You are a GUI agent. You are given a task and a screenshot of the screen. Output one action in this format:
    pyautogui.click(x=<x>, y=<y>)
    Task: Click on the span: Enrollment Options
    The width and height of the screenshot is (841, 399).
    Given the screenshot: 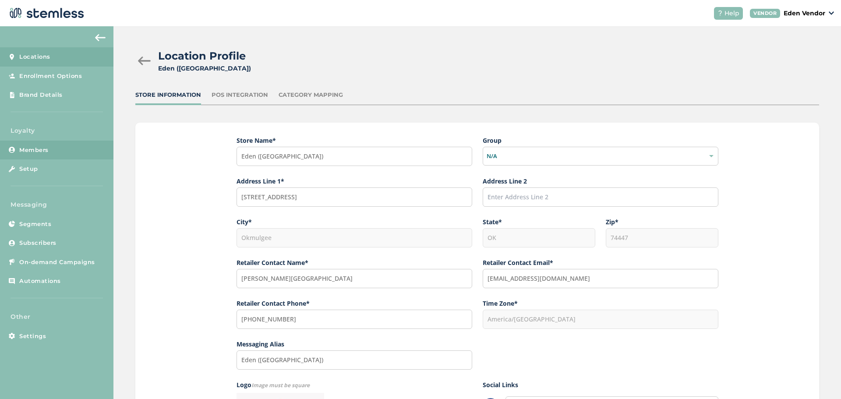 What is the action you would take?
    pyautogui.click(x=50, y=76)
    